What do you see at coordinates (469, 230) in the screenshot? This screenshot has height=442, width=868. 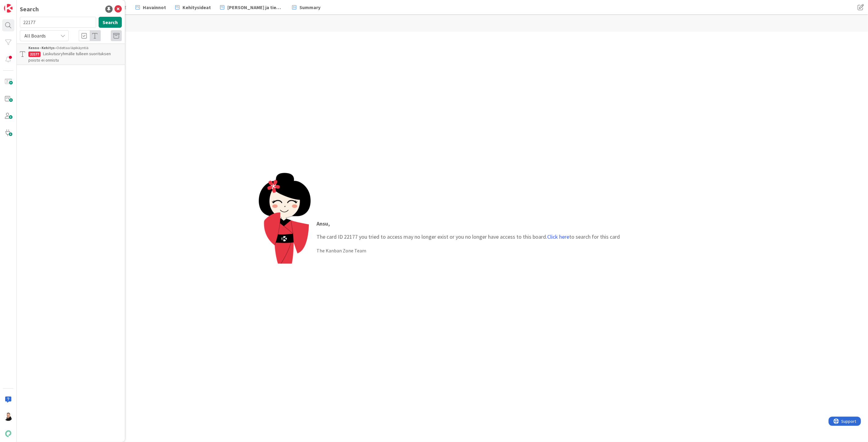 I see `p: The card ID 22177 you tried to access may no longer exist or you no longer have access to this bo...` at bounding box center [469, 230].